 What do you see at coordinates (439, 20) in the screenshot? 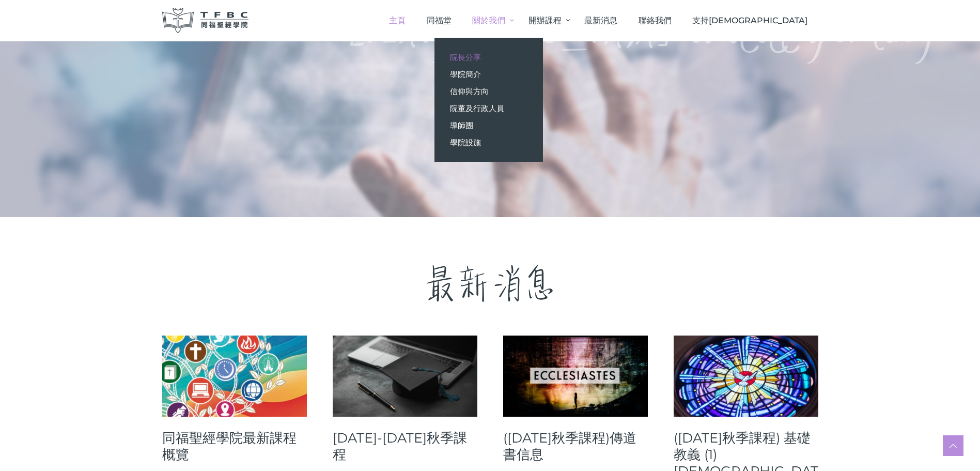
I see `span: 同福堂` at bounding box center [439, 20].